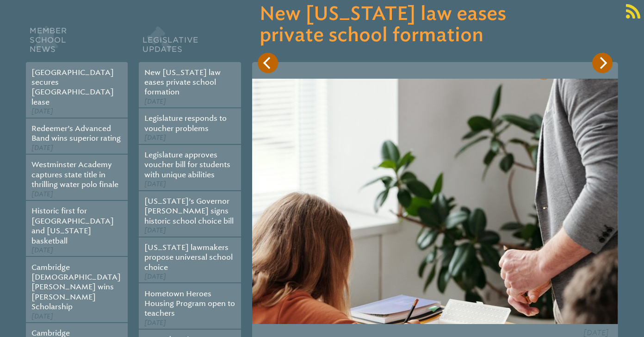 The height and width of the screenshot is (337, 644). I want to click on a: Westminster Academy captures state title in thrilling water polo finale, so click(75, 174).